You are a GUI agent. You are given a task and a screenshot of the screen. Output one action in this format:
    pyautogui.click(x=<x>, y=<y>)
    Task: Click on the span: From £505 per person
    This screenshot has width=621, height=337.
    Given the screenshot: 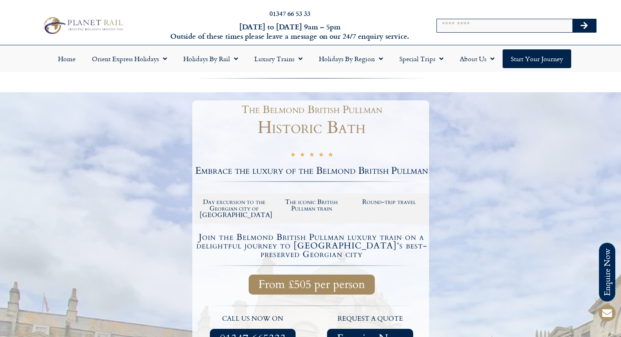 What is the action you would take?
    pyautogui.click(x=312, y=285)
    